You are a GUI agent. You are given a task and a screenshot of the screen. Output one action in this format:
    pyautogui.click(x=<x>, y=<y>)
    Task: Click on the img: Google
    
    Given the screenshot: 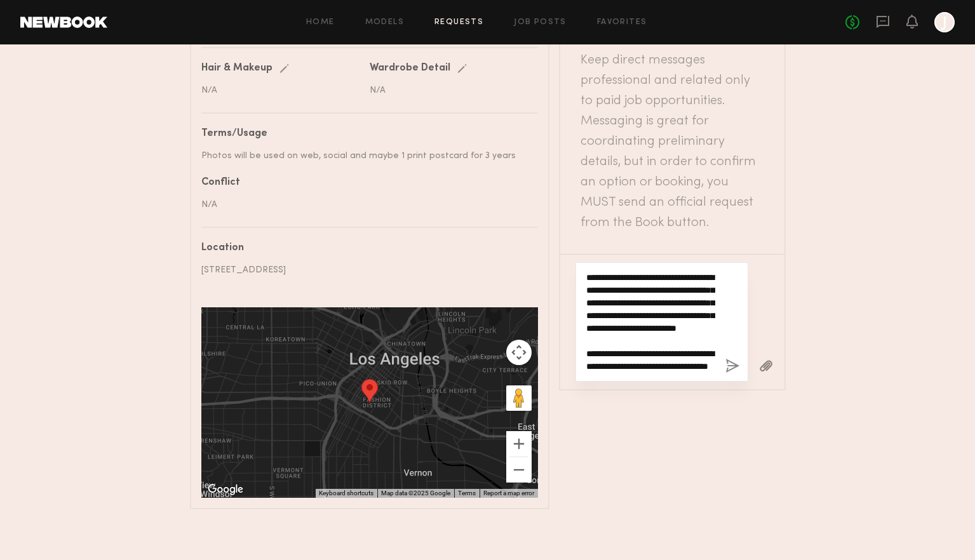 What is the action you would take?
    pyautogui.click(x=225, y=489)
    